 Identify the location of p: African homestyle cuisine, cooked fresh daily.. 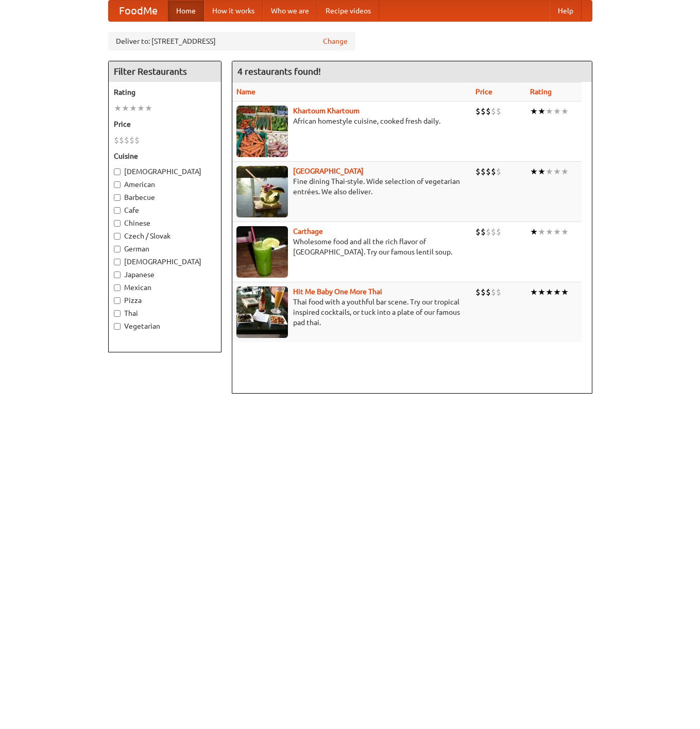
(352, 122).